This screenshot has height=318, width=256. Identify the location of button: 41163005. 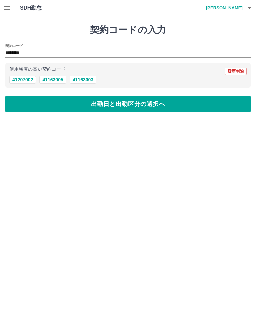
(53, 80).